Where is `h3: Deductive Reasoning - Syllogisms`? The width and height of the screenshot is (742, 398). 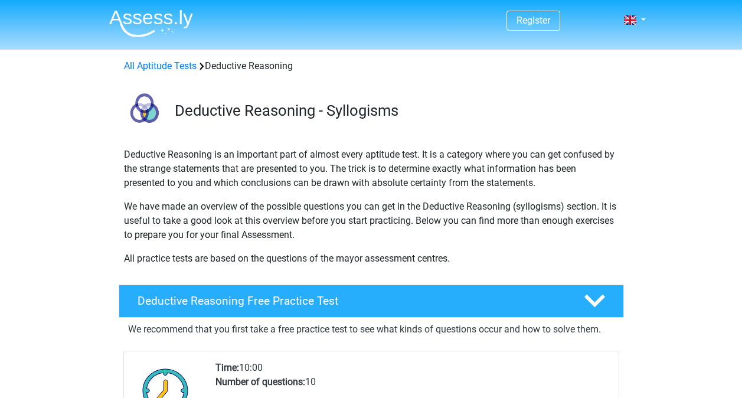
h3: Deductive Reasoning - Syllogisms is located at coordinates (394, 110).